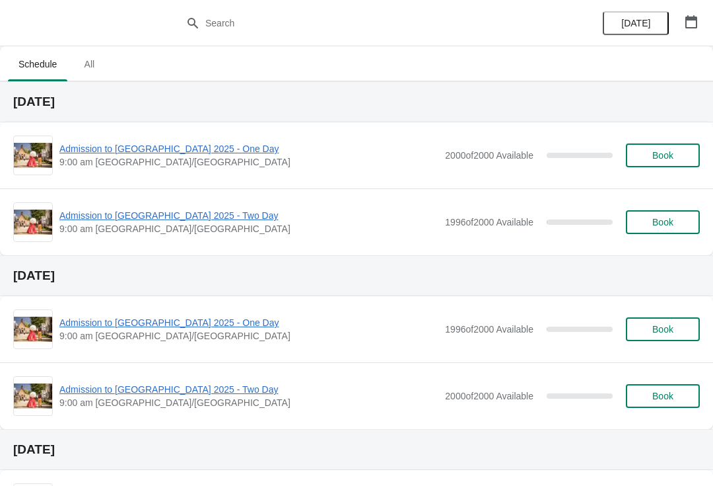 This screenshot has width=713, height=486. What do you see at coordinates (38, 64) in the screenshot?
I see `span: Schedule` at bounding box center [38, 64].